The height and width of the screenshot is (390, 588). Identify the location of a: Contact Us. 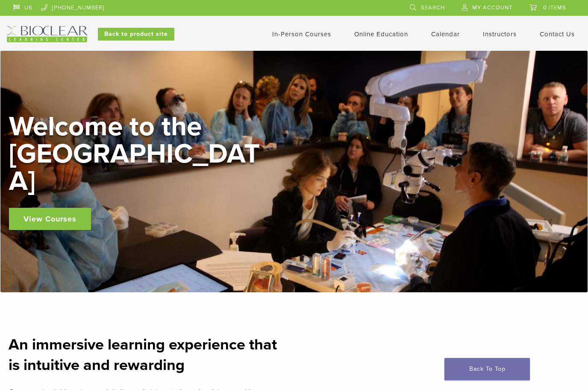
(557, 34).